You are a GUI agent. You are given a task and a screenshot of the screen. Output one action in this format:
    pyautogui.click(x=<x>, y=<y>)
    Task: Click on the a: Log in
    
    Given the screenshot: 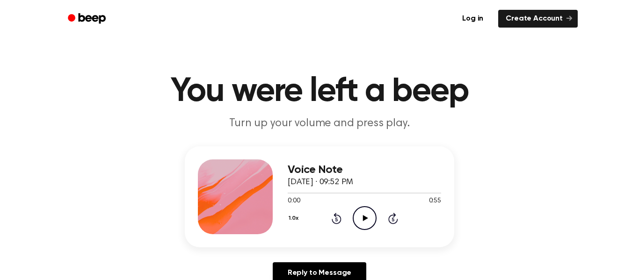 What is the action you would take?
    pyautogui.click(x=473, y=19)
    